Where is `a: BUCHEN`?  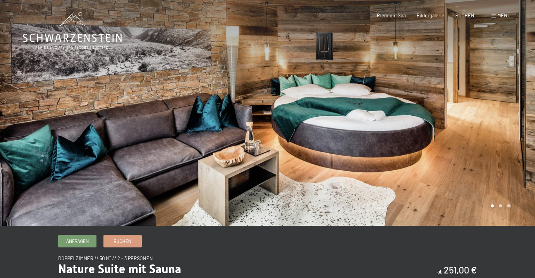 a: BUCHEN is located at coordinates (464, 15).